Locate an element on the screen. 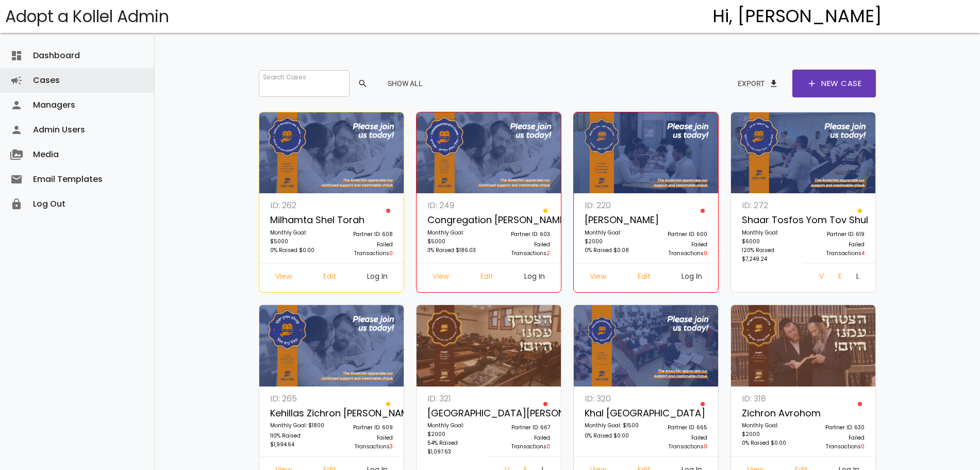 This screenshot has width=980, height=470. a: Partner ID: 619 Failed Transactions4 is located at coordinates (837, 230).